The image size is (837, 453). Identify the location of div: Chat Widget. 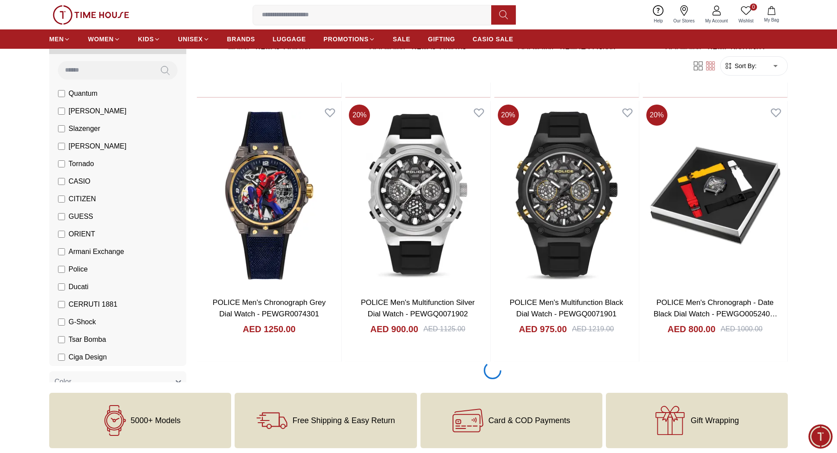
(821, 437).